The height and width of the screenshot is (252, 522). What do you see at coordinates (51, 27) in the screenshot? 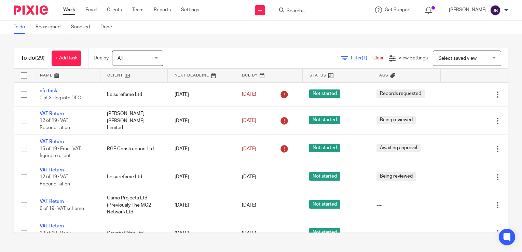
I see `a: Reassigned` at bounding box center [51, 27].